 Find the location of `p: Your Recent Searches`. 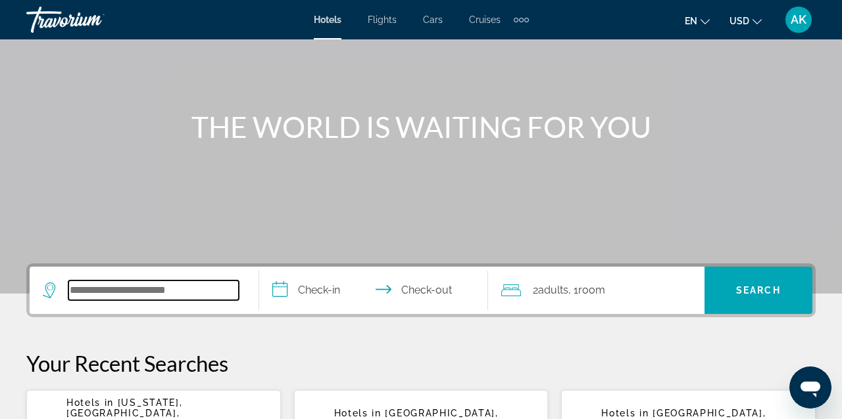

p: Your Recent Searches is located at coordinates (421, 364).